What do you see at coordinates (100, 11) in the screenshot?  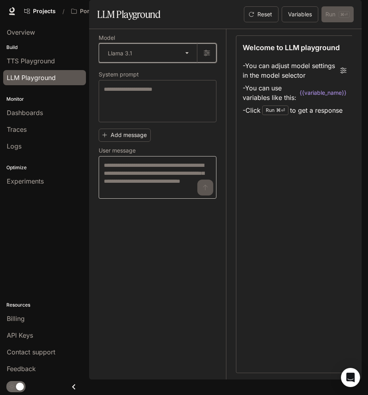 I see `p: Portal UI Tests` at bounding box center [100, 11].